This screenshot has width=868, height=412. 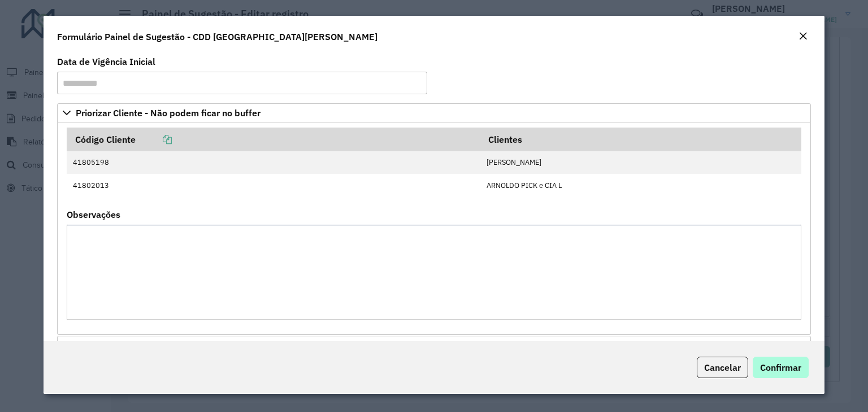 What do you see at coordinates (168, 113) in the screenshot?
I see `span: Priorizar Cliente - Não podem ficar no buffer` at bounding box center [168, 113].